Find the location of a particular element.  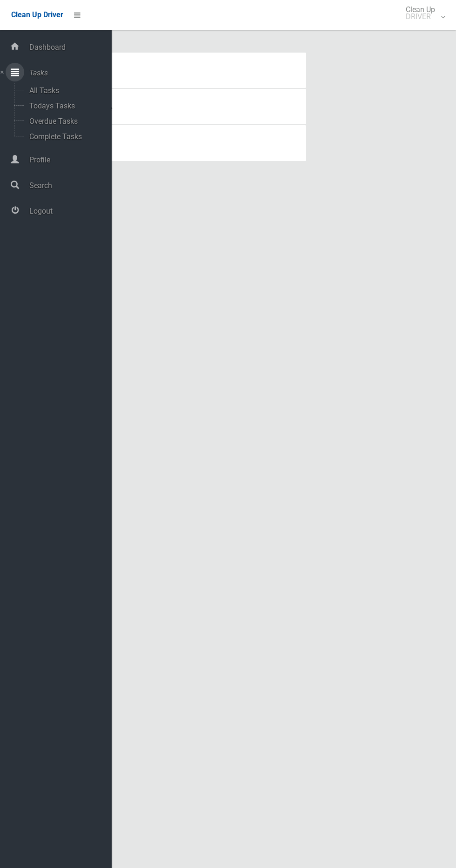

span: Dashboard is located at coordinates (69, 47).